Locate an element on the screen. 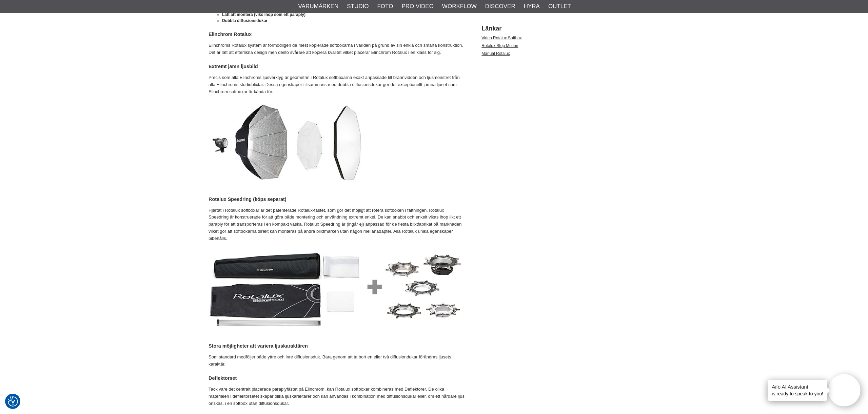 The height and width of the screenshot is (414, 868). a: Manual Rotalux is located at coordinates (495, 54).